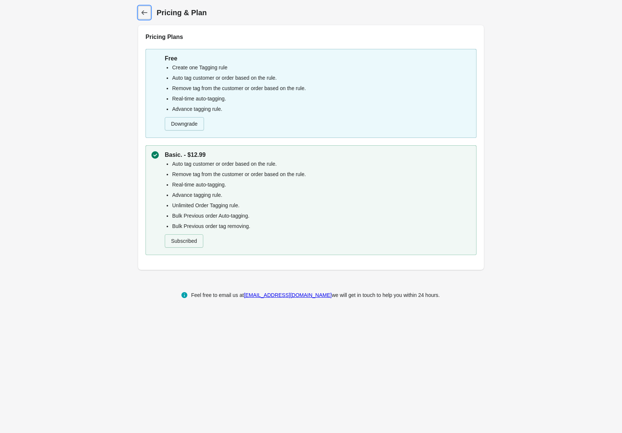 The width and height of the screenshot is (622, 433). I want to click on p: Basic. - $12.99, so click(318, 155).